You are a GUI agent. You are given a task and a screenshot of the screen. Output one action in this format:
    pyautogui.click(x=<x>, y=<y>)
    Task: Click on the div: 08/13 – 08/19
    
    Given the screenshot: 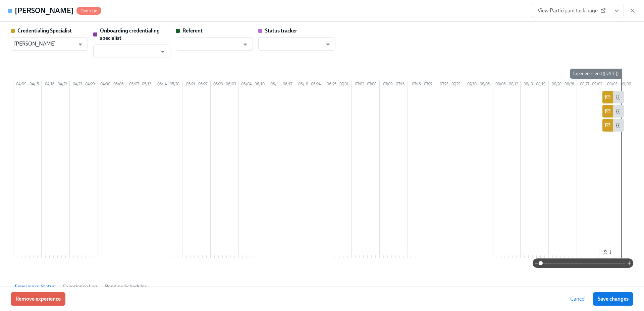 What is the action you would take?
    pyautogui.click(x=535, y=85)
    